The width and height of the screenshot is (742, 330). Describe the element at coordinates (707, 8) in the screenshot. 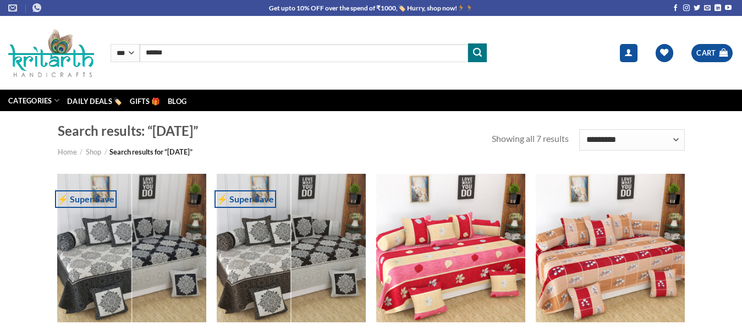

I see `a: Send us an email` at that location.